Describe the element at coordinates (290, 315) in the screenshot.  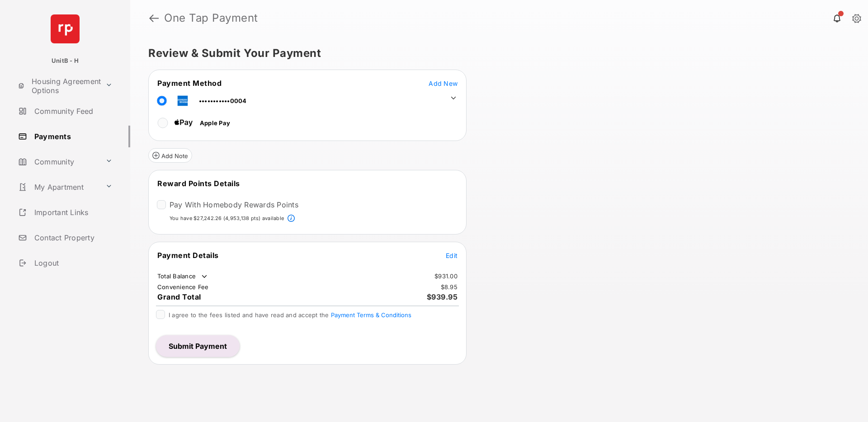
I see `span: I agree to the fees listed and have read and accept the` at that location.